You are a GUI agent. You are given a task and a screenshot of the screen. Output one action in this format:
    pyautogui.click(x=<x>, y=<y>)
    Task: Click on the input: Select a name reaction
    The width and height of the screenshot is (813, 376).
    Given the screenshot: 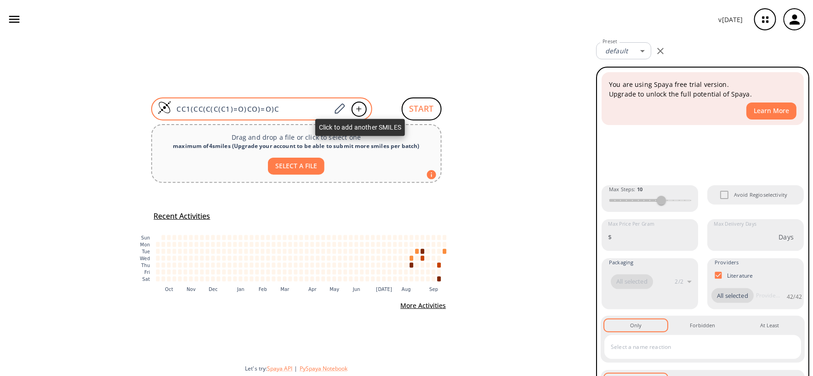 What is the action you would take?
    pyautogui.click(x=696, y=347)
    